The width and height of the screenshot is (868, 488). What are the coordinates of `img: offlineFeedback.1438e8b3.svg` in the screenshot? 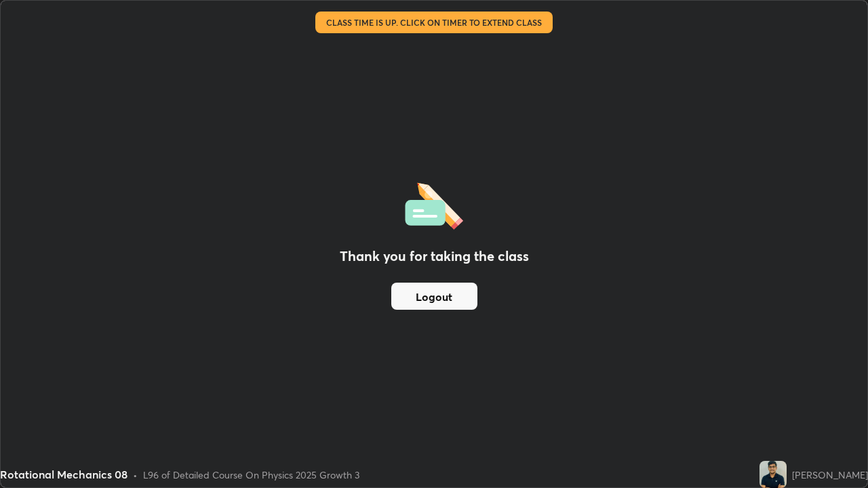 It's located at (434, 204).